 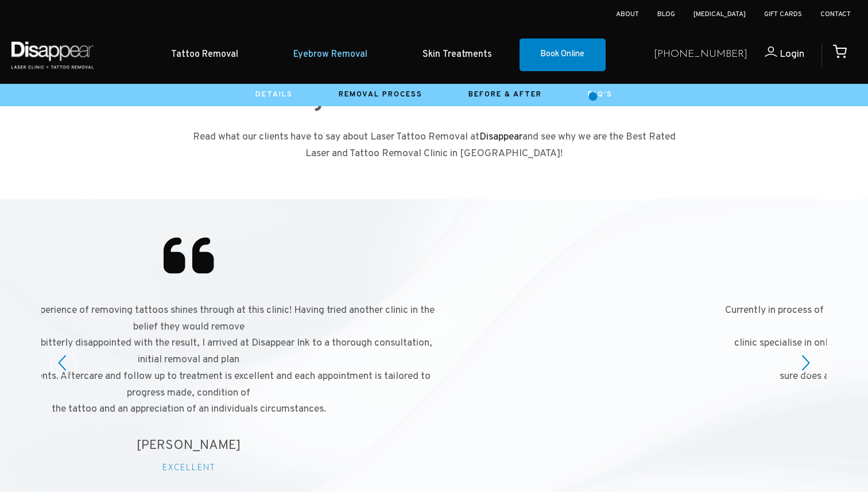 I want to click on span: Excellent, so click(x=189, y=467).